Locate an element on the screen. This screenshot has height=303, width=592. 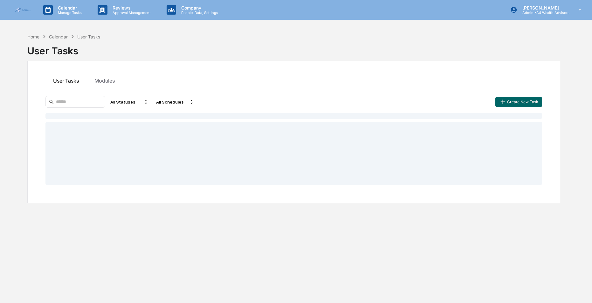
div: All Schedules is located at coordinates (175, 102).